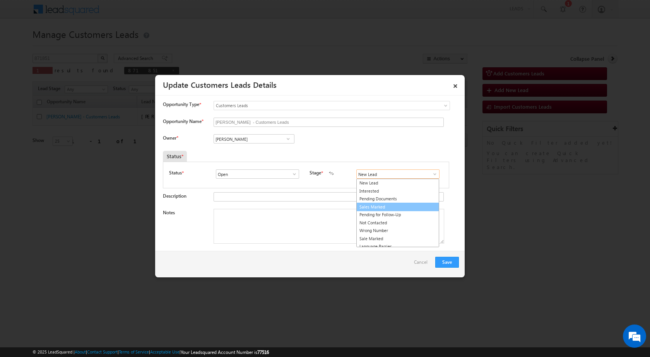  What do you see at coordinates (263, 352) in the screenshot?
I see `span: 77516` at bounding box center [263, 352].